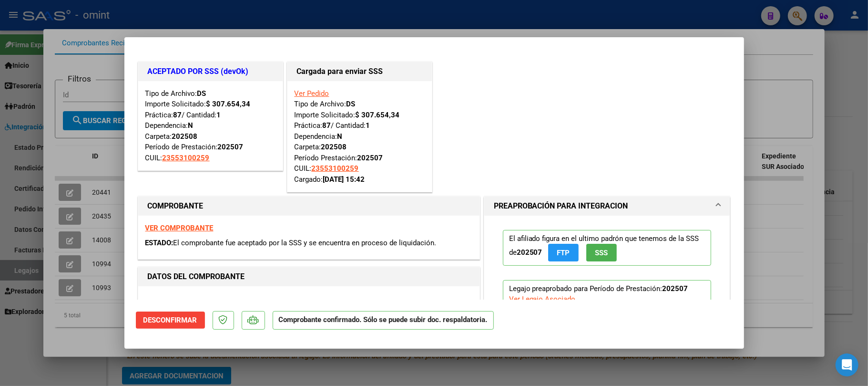 This screenshot has height=386, width=868. What do you see at coordinates (176, 206) in the screenshot?
I see `strong: COMPROBANTE` at bounding box center [176, 206].